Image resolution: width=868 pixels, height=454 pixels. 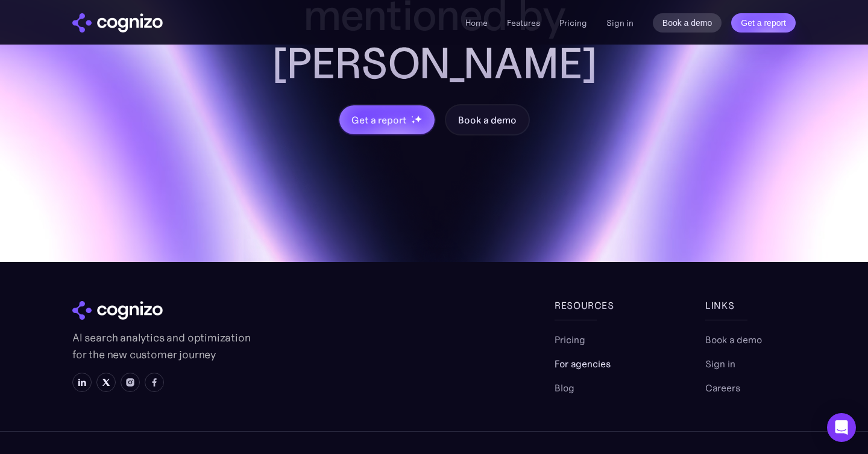 What do you see at coordinates (487, 120) in the screenshot?
I see `div: Book a demo` at bounding box center [487, 120].